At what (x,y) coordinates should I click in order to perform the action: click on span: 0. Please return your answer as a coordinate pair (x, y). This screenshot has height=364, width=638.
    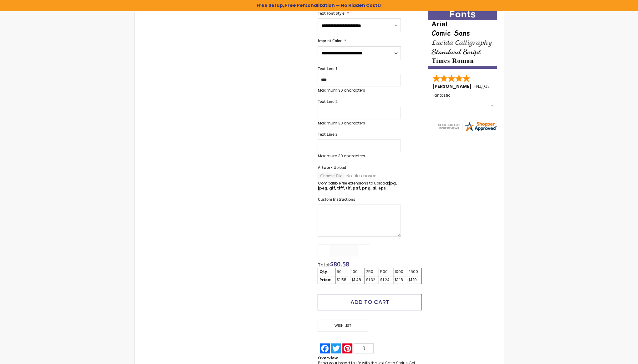
    Looking at the image, I should click on (363, 349).